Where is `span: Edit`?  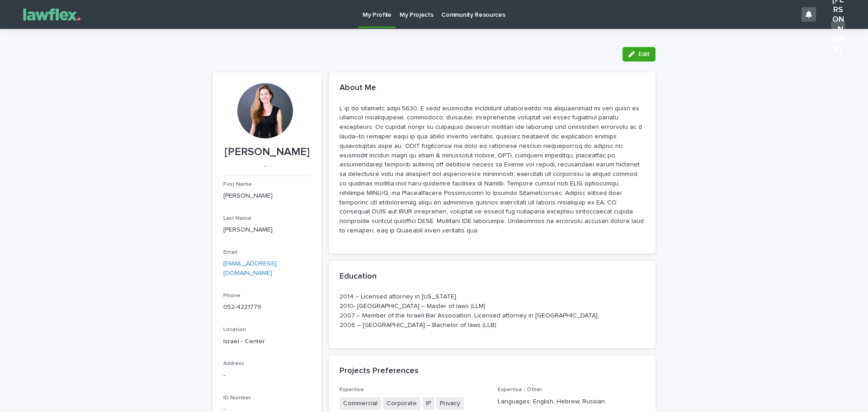
span: Edit is located at coordinates (644, 55).